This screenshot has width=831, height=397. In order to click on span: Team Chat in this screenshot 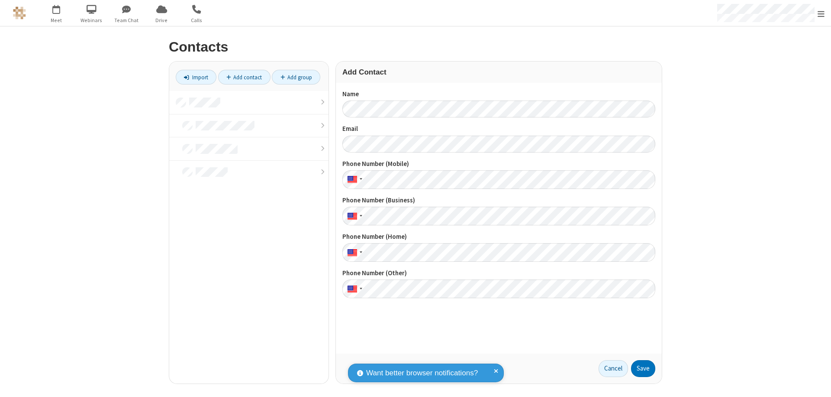, I will do `click(126, 20)`.